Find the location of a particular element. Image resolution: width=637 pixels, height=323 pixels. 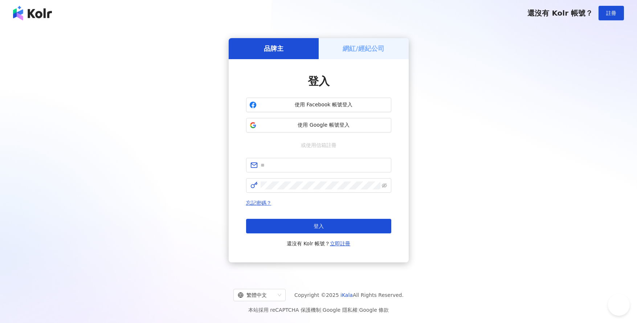

div: 繁體中文 is located at coordinates (256, 295).